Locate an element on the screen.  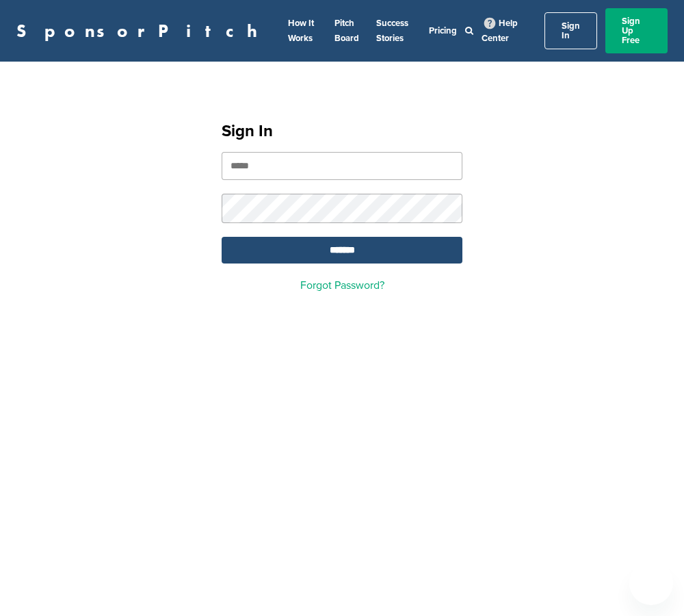
a: How It Works is located at coordinates (301, 31).